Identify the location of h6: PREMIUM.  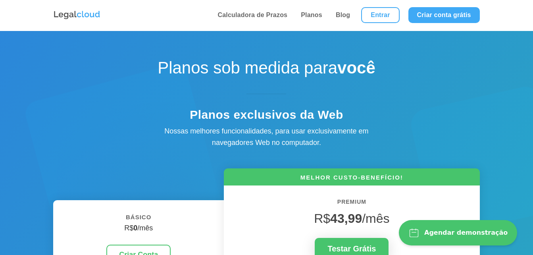
(351, 204).